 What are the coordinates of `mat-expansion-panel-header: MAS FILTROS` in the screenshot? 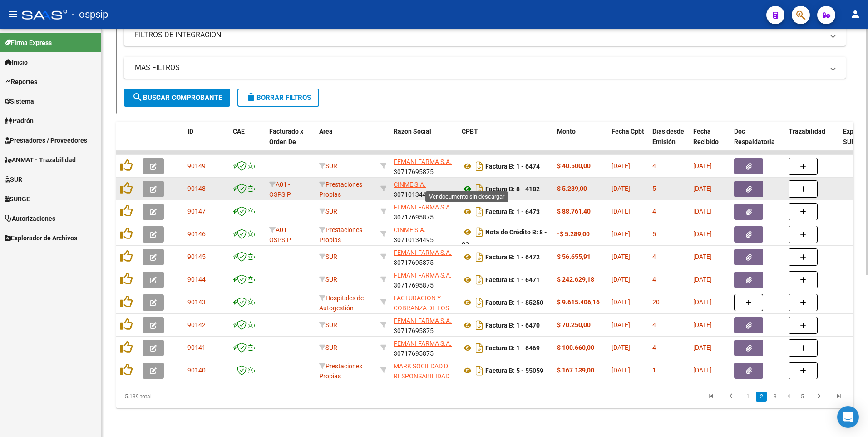 It's located at (485, 68).